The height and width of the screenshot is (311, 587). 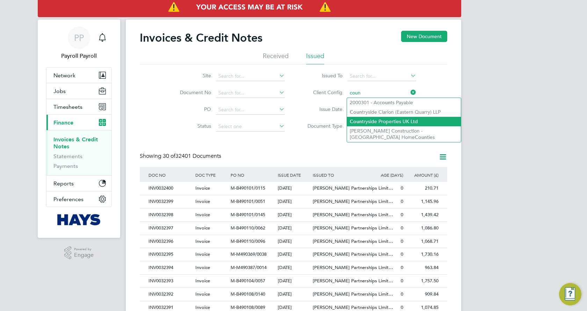 What do you see at coordinates (248, 201) in the screenshot?
I see `span: M-B490101/0051` at bounding box center [248, 201].